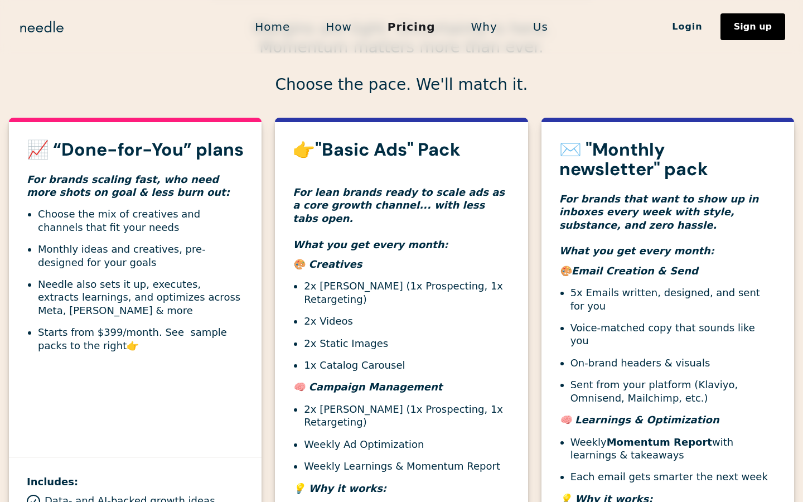  What do you see at coordinates (673, 391) in the screenshot?
I see `li: Sent from your platform (Klaviyo, Omnisend, Mailchimp, etc.)` at bounding box center [673, 391].